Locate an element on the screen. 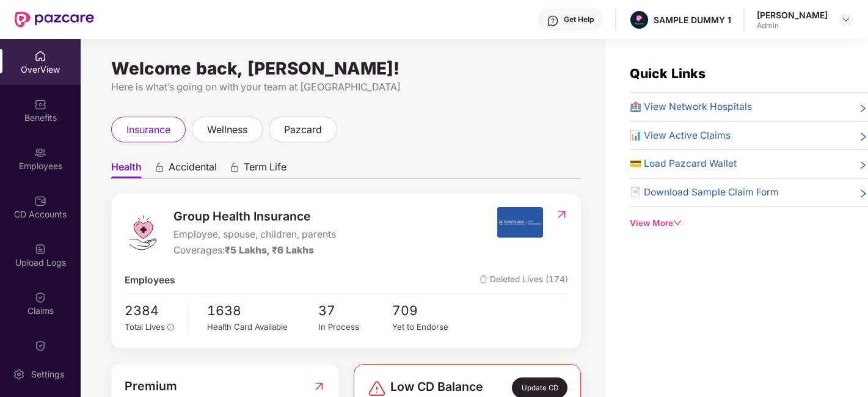 This screenshot has width=868, height=397. span: Deleted Lives (174) is located at coordinates (523, 280).